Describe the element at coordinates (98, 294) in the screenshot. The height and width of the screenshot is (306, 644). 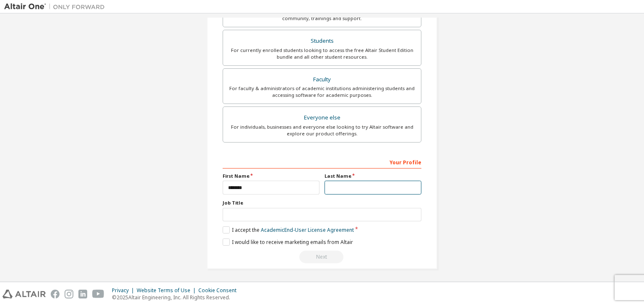
I see `img: youtube.svg` at that location.